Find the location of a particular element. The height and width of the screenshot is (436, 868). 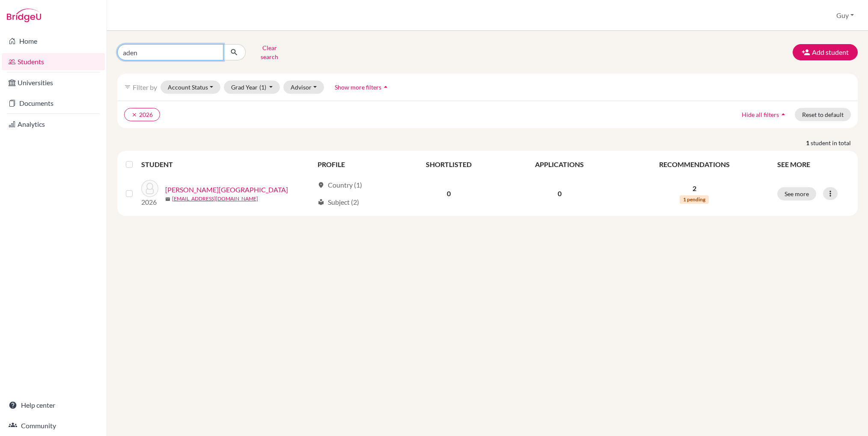

p: 2026 is located at coordinates (150, 202).